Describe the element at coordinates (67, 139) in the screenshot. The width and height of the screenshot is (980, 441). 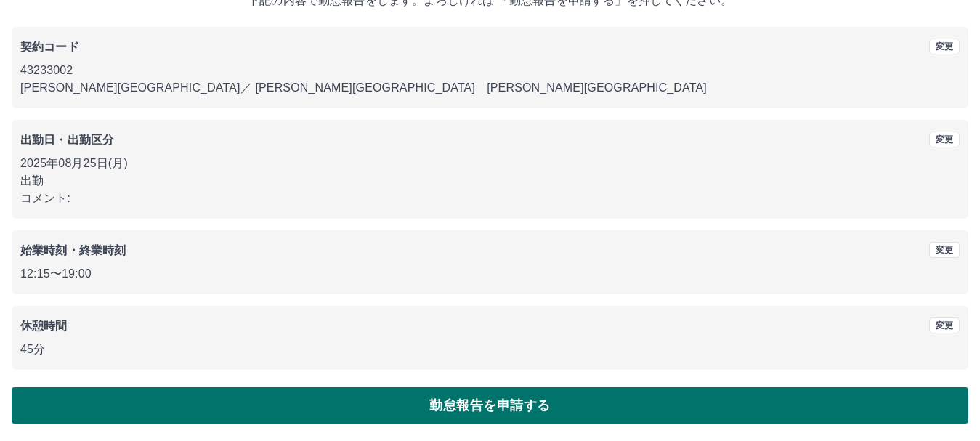
I see `b: 出勤日・出勤区分` at that location.